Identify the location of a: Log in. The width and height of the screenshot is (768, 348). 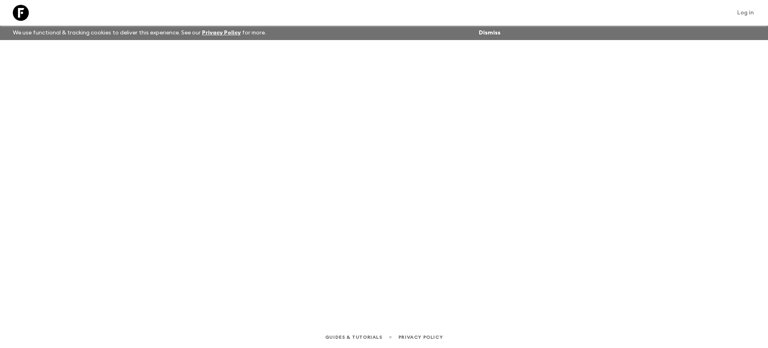
(746, 13).